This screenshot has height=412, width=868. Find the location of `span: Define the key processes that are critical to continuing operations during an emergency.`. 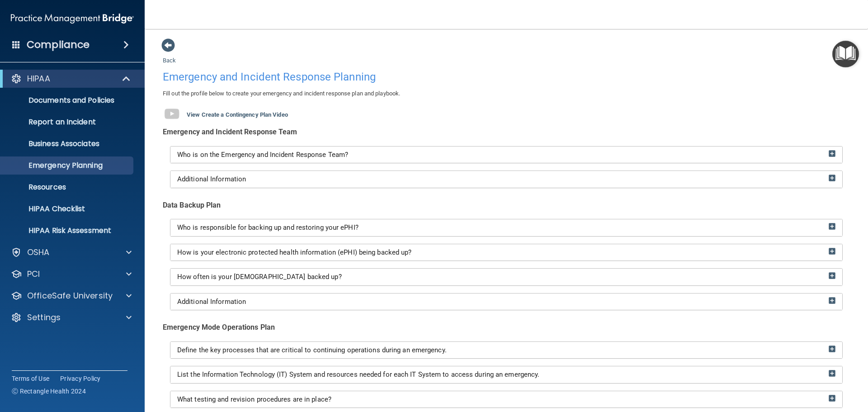

span: Define the key processes that are critical to continuing operations during an emergency. is located at coordinates (312, 350).